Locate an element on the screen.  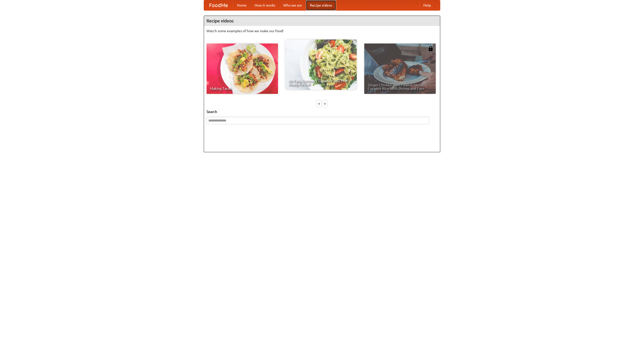
a: An Easy, Summery Tomato Pasta That's Ready for Fall is located at coordinates (321, 64).